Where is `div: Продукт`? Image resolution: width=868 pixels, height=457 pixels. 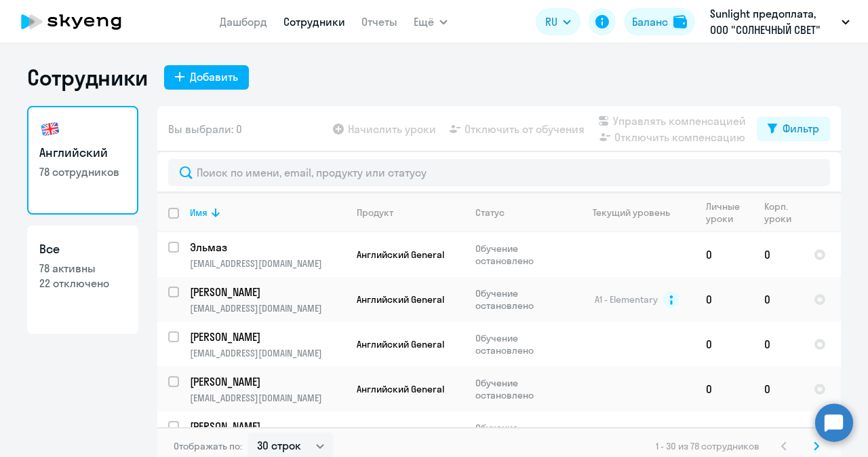 div: Продукт is located at coordinates (375, 212).